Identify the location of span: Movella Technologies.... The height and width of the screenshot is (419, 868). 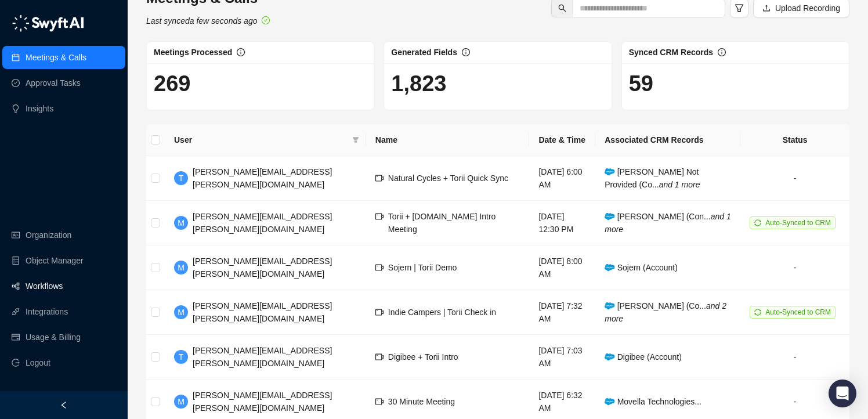
(652, 401).